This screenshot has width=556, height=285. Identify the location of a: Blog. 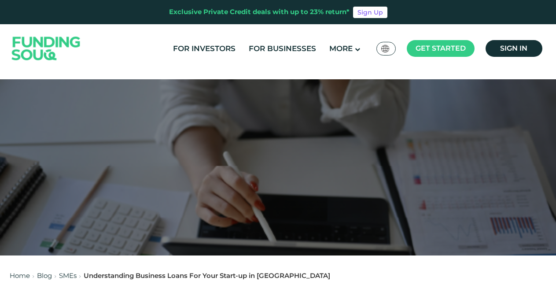
(44, 275).